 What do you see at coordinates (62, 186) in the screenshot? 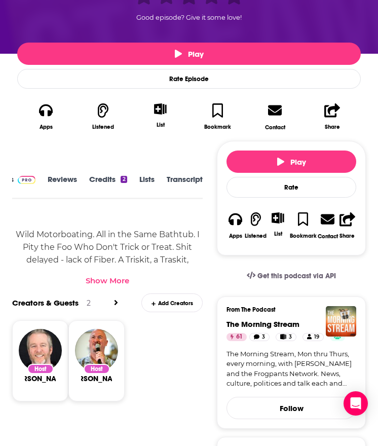
I see `a: Reviews` at bounding box center [62, 186].